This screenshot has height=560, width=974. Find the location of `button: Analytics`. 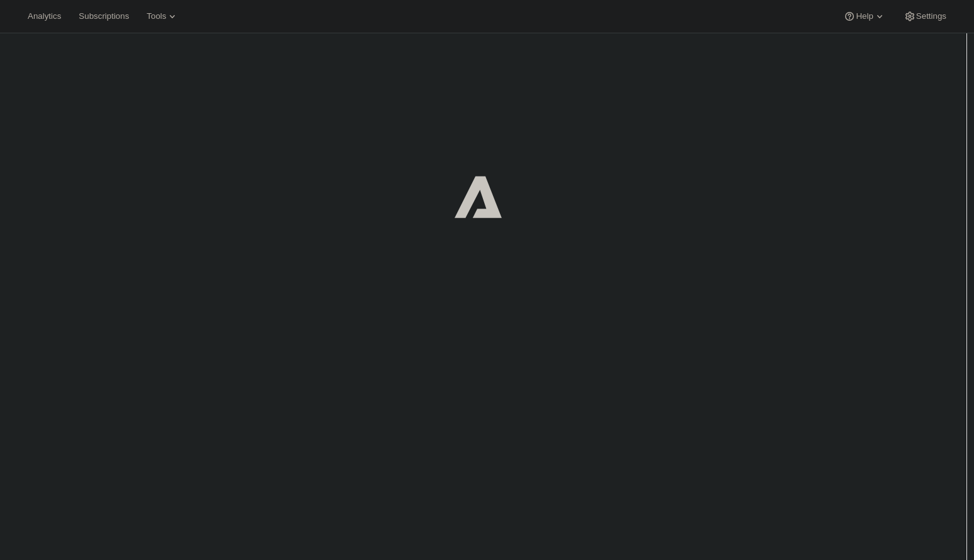

button: Analytics is located at coordinates (44, 16).